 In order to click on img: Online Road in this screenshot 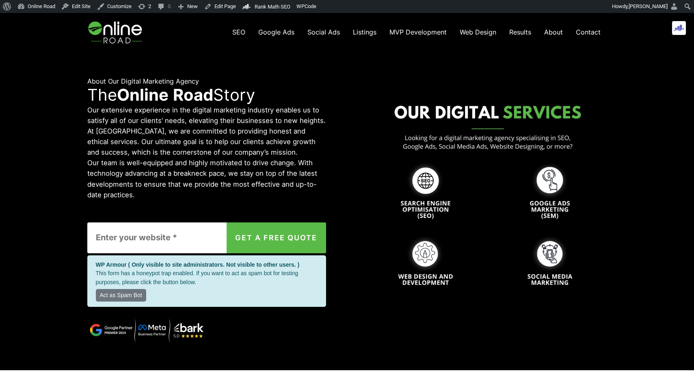, I will do `click(116, 32)`.